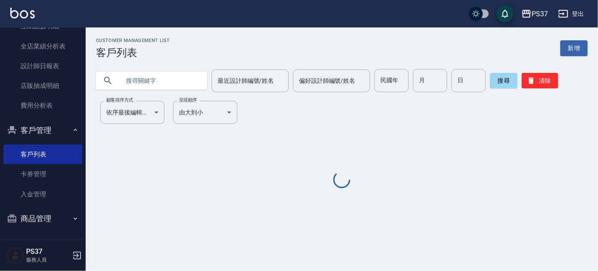  What do you see at coordinates (48, 259) in the screenshot?
I see `p: 服務人員` at bounding box center [48, 259].